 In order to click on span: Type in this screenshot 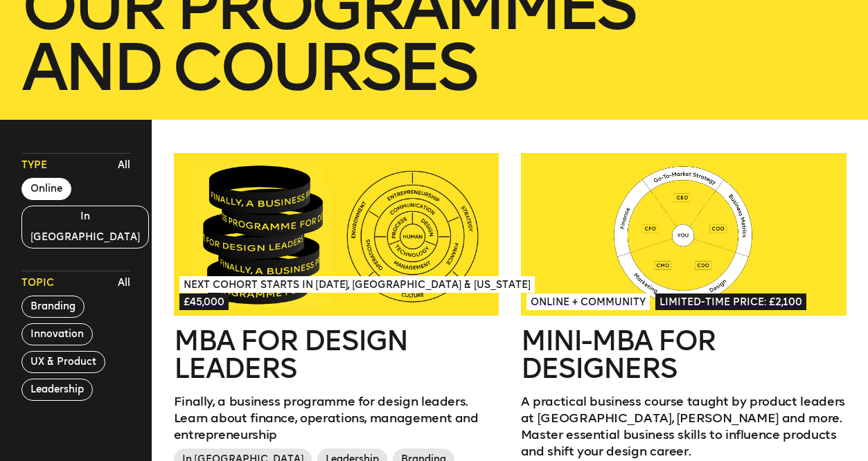, I will do `click(34, 165)`.